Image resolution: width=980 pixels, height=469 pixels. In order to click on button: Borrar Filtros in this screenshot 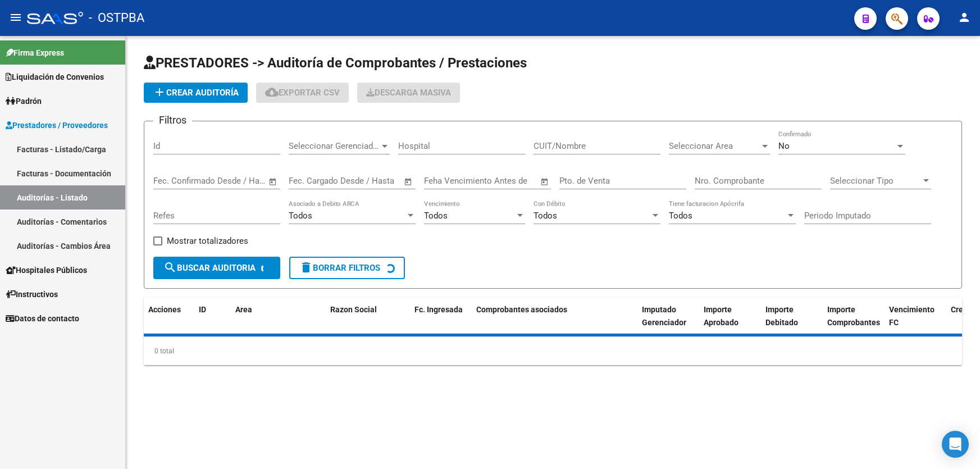, I will do `click(347, 267)`.